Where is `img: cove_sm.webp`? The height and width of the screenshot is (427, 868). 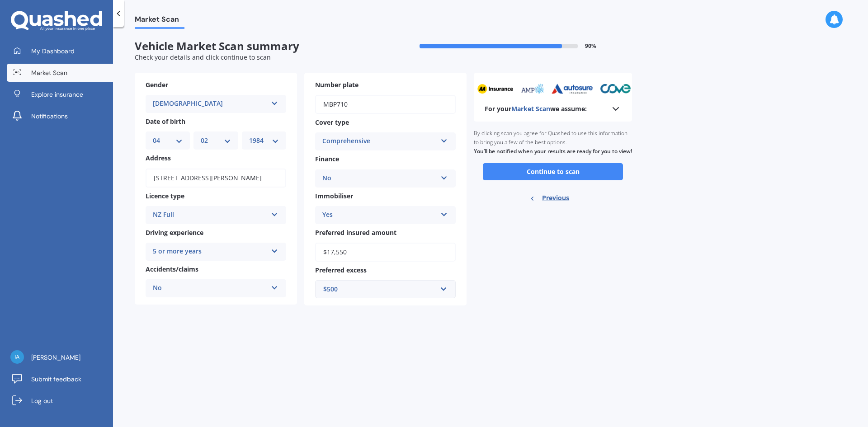
img: cove_sm.webp is located at coordinates (613, 88).